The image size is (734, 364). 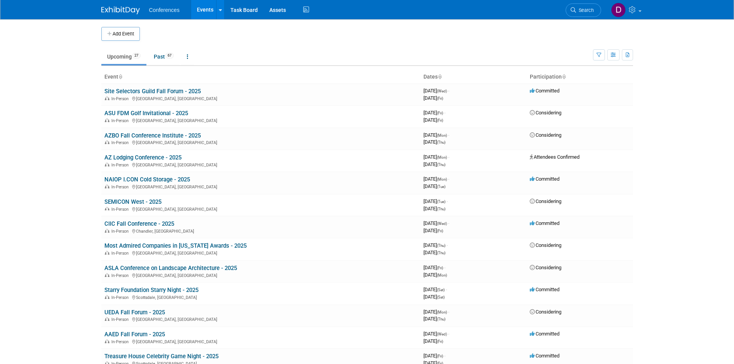 I want to click on a: CIIC Fall Conference - 2025, so click(x=139, y=224).